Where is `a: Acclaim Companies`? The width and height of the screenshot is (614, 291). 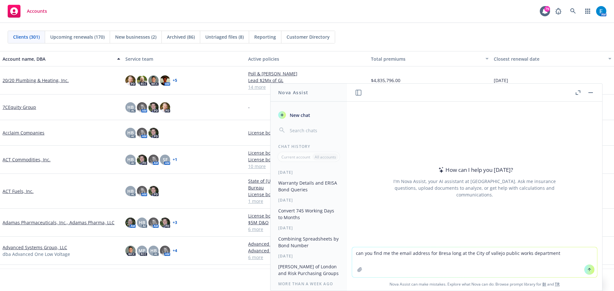
a: Acclaim Companies is located at coordinates (23, 133).